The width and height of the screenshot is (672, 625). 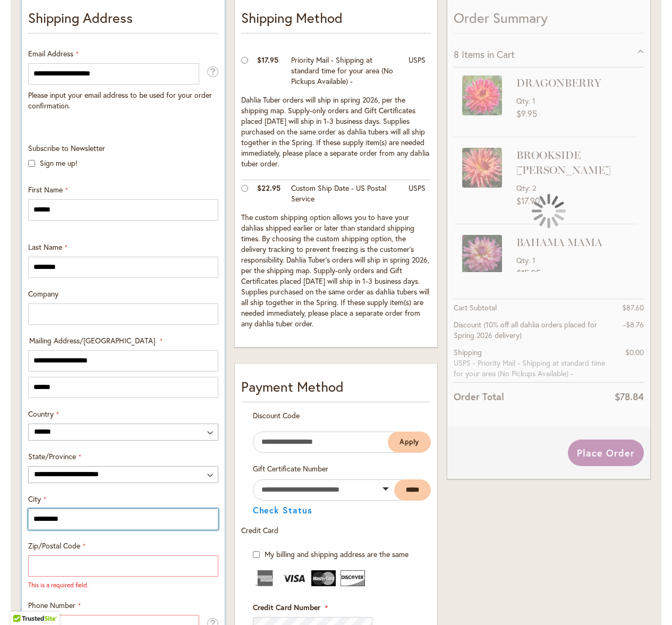 What do you see at coordinates (45, 189) in the screenshot?
I see `span: First Name` at bounding box center [45, 189].